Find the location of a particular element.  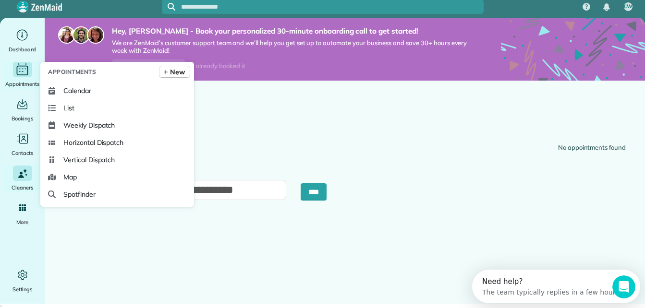

span: Dashboard is located at coordinates (22, 49).